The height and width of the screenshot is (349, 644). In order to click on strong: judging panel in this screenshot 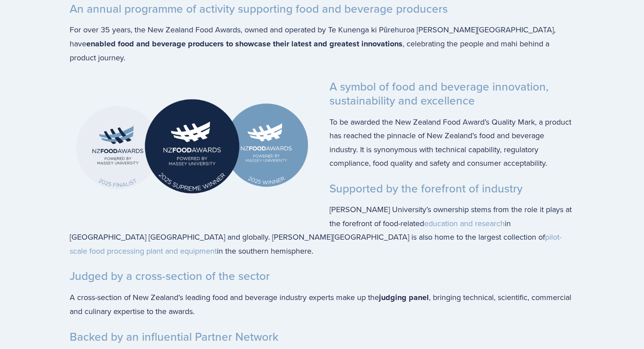, I will do `click(404, 297)`.